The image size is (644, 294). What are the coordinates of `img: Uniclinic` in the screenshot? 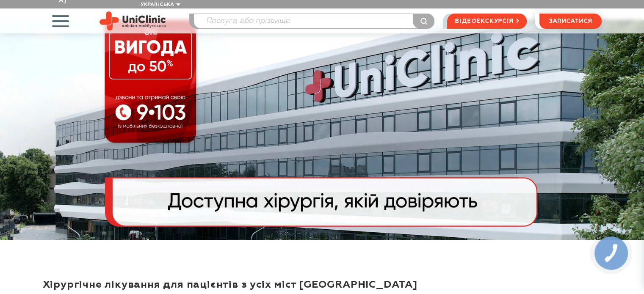 It's located at (133, 21).